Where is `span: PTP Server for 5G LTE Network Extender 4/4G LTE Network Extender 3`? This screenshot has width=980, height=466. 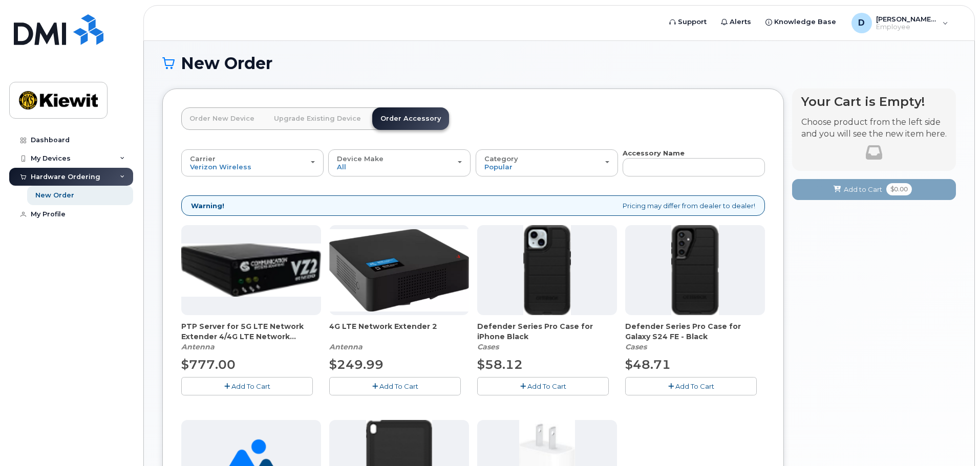 span: PTP Server for 5G LTE Network Extender 4/4G LTE Network Extender 3 is located at coordinates (251, 331).